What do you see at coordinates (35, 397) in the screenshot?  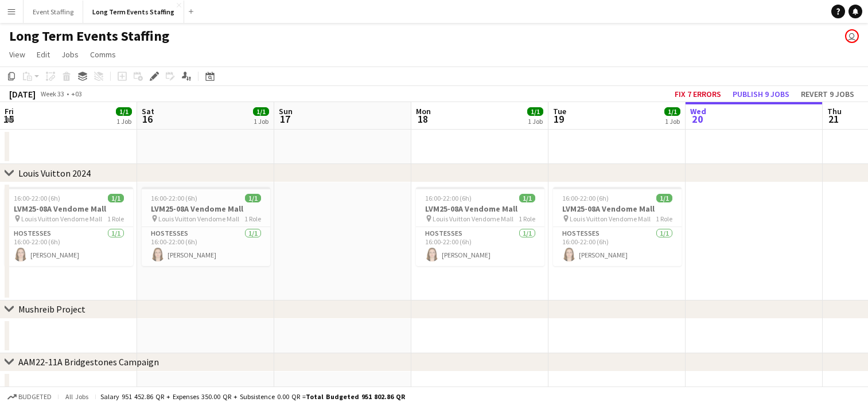 I see `span: Budgeted` at bounding box center [35, 397].